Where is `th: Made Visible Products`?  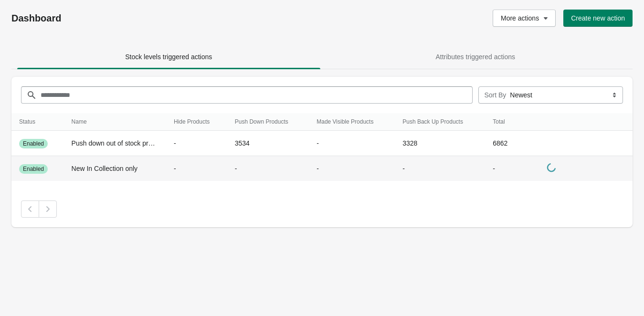 th: Made Visible Products is located at coordinates (352, 121).